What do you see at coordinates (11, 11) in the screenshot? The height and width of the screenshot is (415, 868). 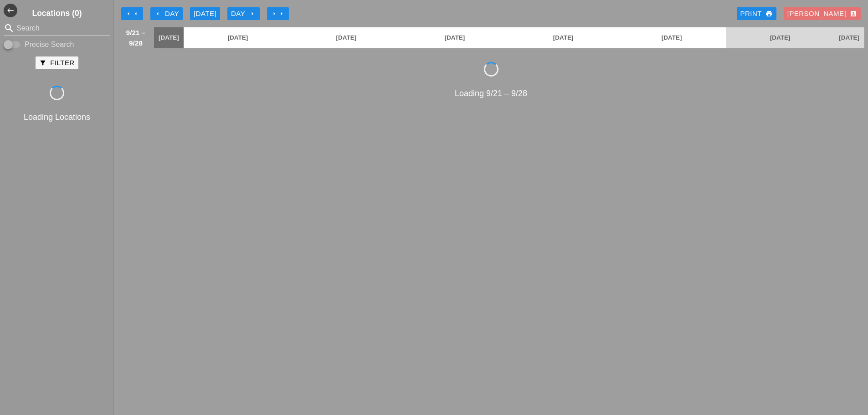 I see `button: Shrink Sidebar` at bounding box center [11, 11].